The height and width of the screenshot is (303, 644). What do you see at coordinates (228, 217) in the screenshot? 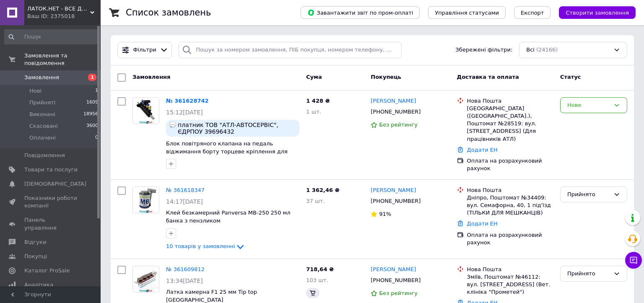
I see `a: Клей безкамерний Panversa MB-250 250 мл банка з пензликом` at bounding box center [228, 217].